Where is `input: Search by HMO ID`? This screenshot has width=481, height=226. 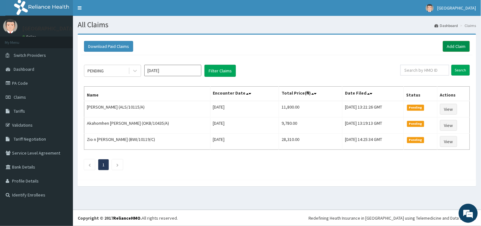
input: Search by HMO ID is located at coordinates (425, 70).